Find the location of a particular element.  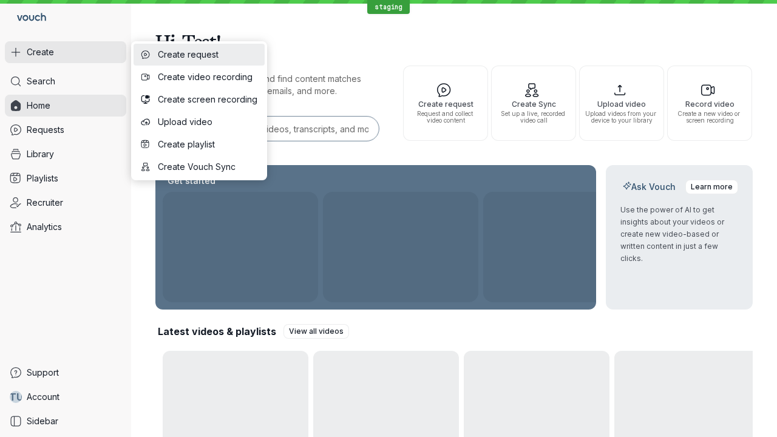

span: Create video recording is located at coordinates (208, 77).